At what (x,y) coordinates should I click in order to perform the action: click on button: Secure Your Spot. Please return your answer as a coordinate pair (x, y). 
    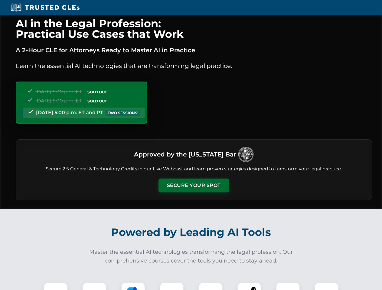
    Looking at the image, I should click on (194, 185).